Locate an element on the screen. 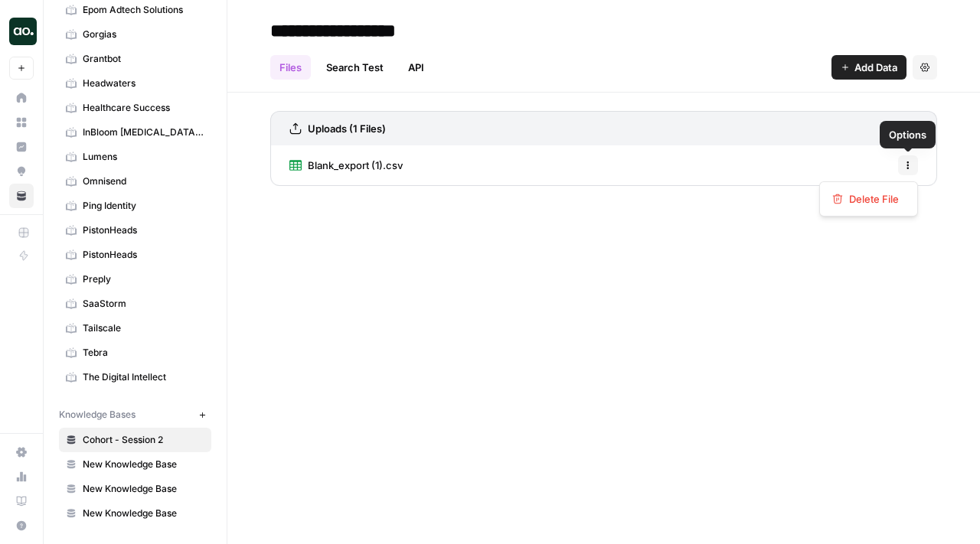  span: Delete File is located at coordinates (874, 199).